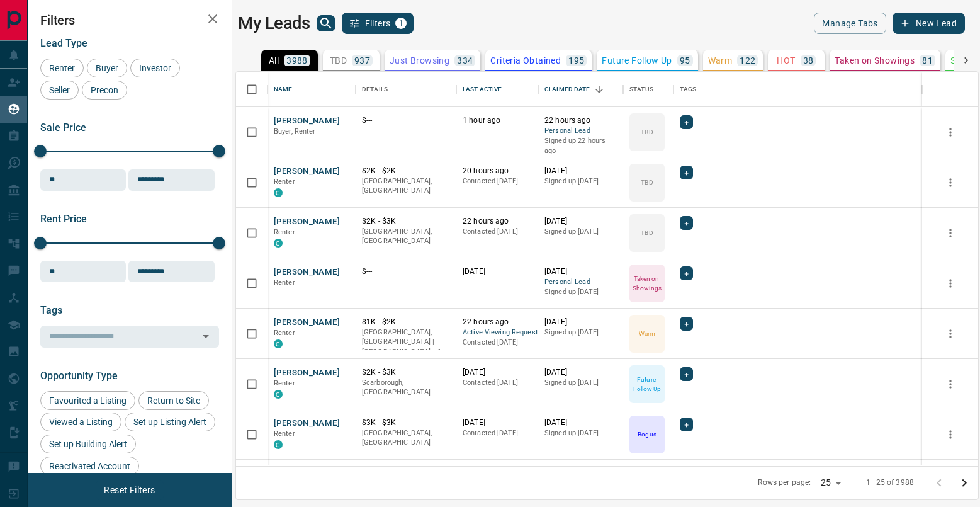 Image resolution: width=980 pixels, height=507 pixels. Describe the element at coordinates (89, 466) in the screenshot. I see `div: Reactivated Account` at that location.